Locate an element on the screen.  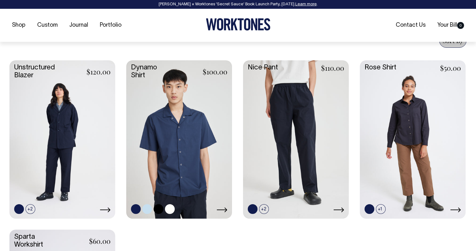
a: Portfolio is located at coordinates (110, 25).